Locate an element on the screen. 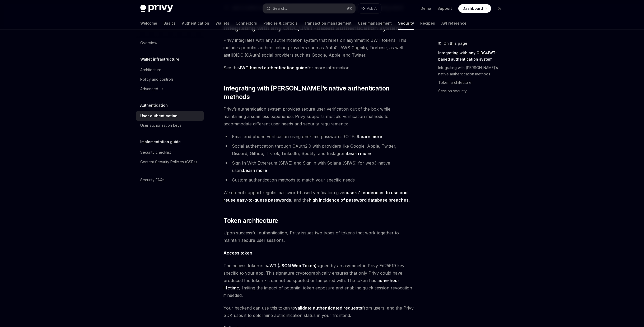  a: Dashboard is located at coordinates (475, 8).